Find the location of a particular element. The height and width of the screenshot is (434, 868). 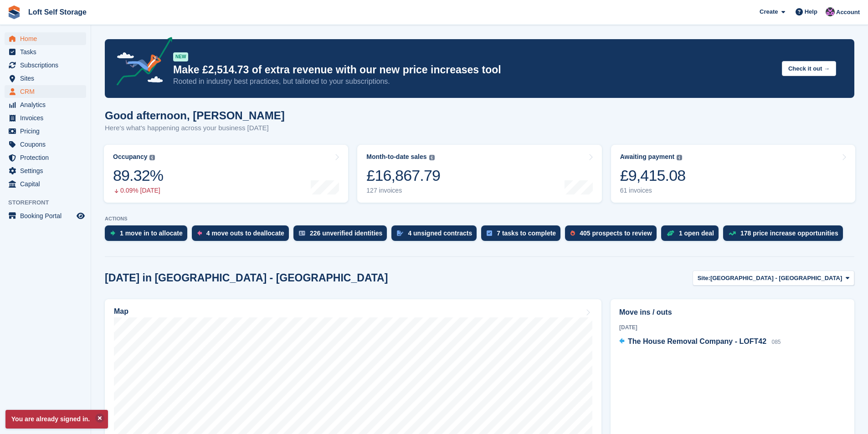

a: 405 prospects to review is located at coordinates (613, 235).